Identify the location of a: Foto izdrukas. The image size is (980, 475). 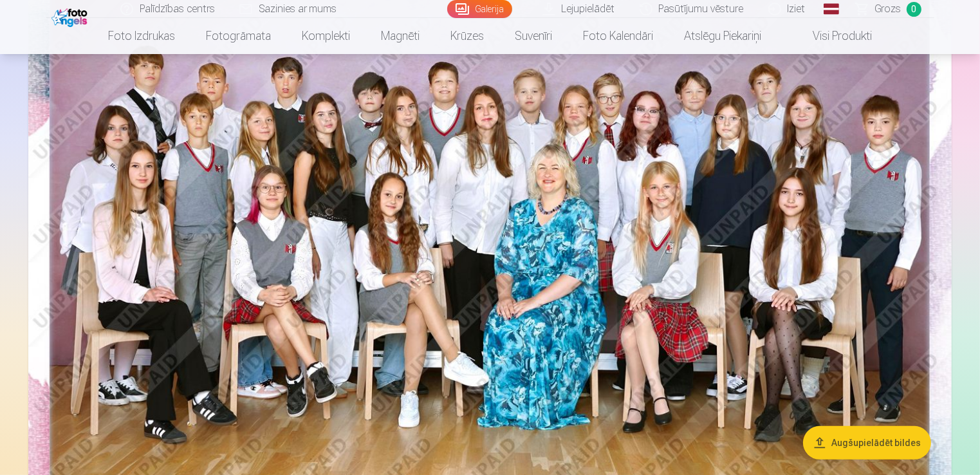
(142, 36).